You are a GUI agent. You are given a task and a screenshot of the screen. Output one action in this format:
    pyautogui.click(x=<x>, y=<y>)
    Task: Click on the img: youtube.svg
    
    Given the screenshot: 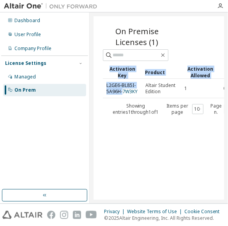 What is the action you would take?
    pyautogui.click(x=91, y=215)
    